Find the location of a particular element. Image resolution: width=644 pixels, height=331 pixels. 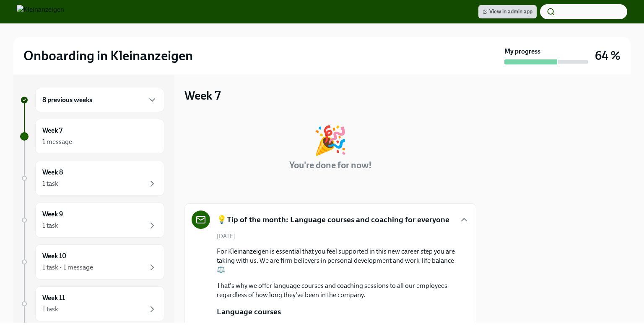

img: Kleinanzeigen is located at coordinates (40, 12).